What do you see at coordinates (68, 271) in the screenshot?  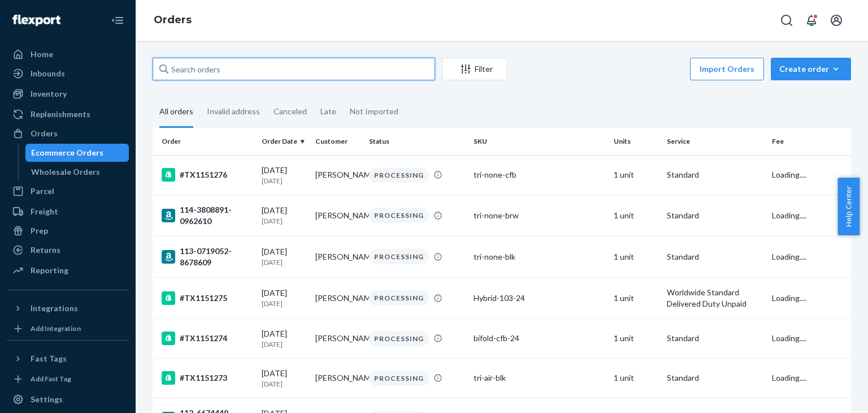 I see `a: Reporting` at bounding box center [68, 271].